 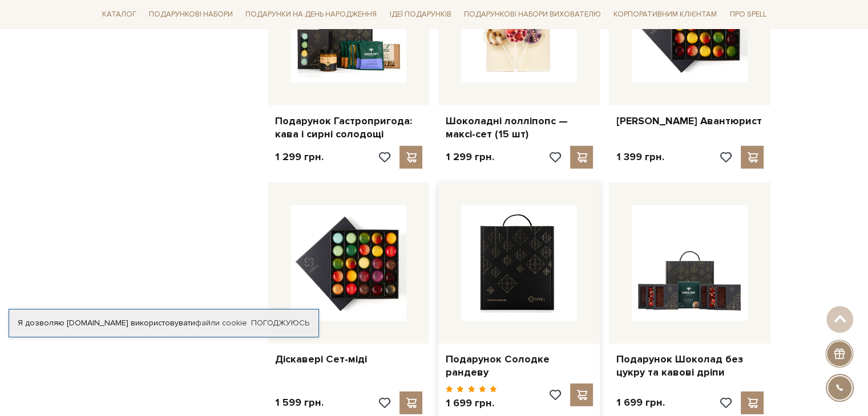 I want to click on a: Подарункові набори, so click(x=191, y=14).